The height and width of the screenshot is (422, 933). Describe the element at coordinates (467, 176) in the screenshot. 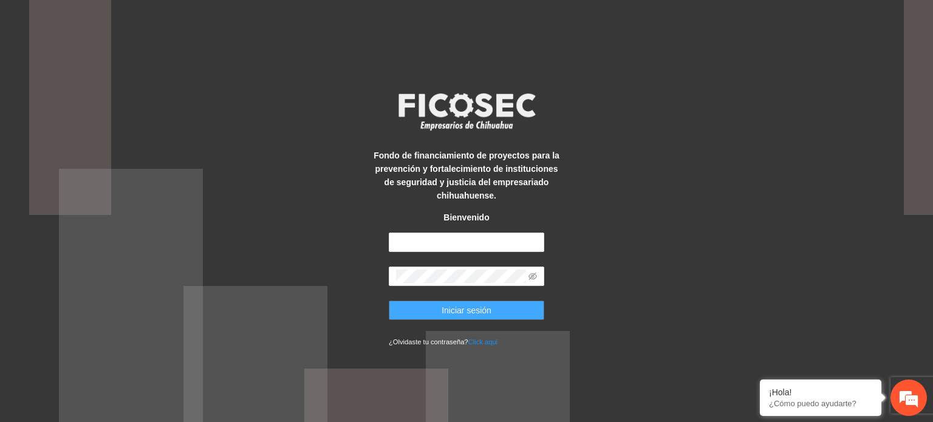

I see `strong: Fondo de financiamiento de proyectos para la prevención y fortalecimiento de instituciones de seg...` at that location.